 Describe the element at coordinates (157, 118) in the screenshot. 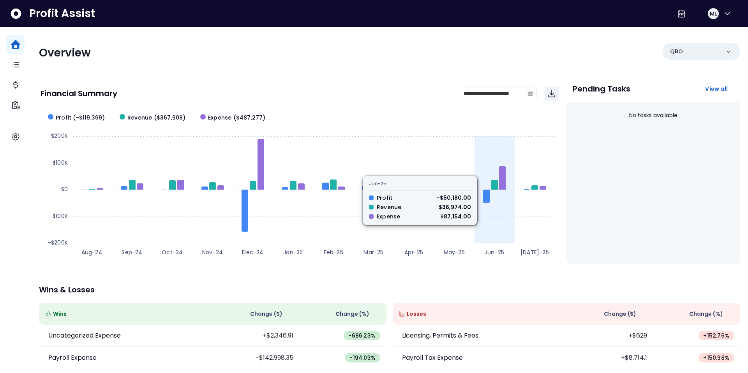

I see `span: Revenue ($367,908)` at that location.